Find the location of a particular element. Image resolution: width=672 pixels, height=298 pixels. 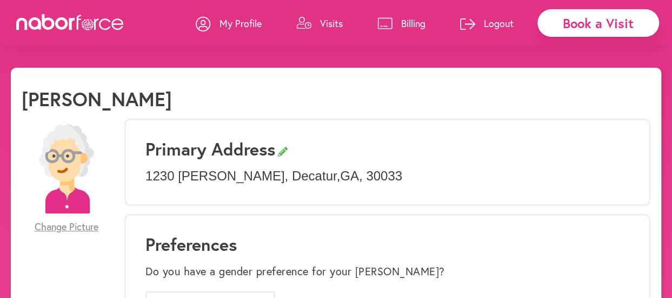

img: efc20bcf08b0dac87679abea64c1faab.png is located at coordinates (66, 168).